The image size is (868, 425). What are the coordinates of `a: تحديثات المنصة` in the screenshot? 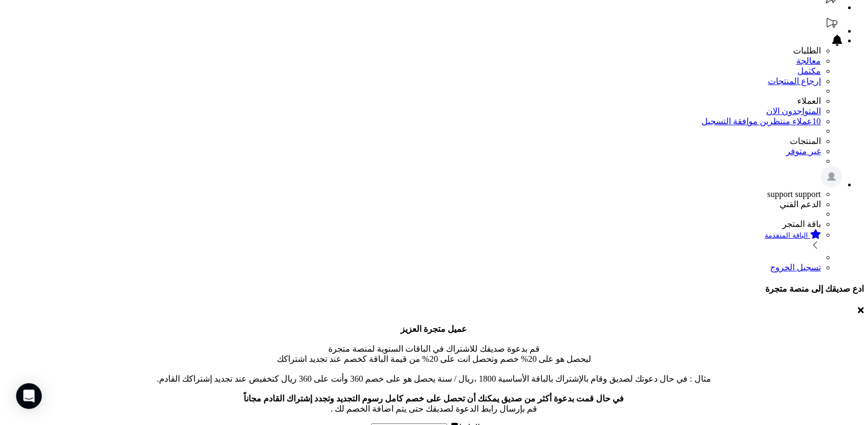 It's located at (832, 30).